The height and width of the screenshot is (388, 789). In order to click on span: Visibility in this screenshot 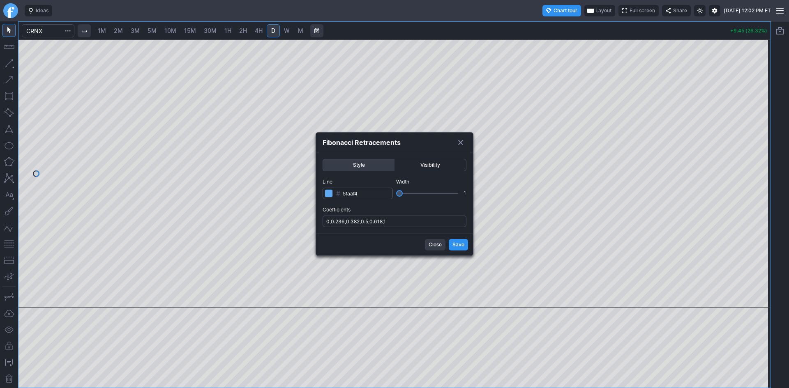, I will do `click(430, 165)`.